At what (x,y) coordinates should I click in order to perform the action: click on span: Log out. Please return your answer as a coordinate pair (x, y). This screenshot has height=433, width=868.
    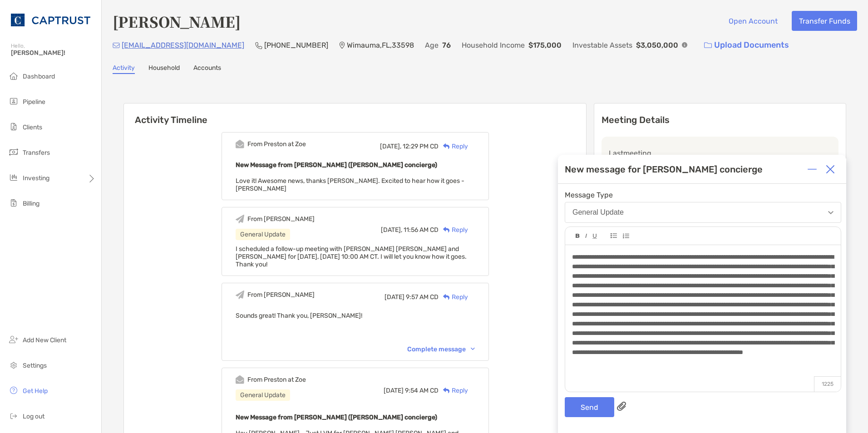
    Looking at the image, I should click on (34, 417).